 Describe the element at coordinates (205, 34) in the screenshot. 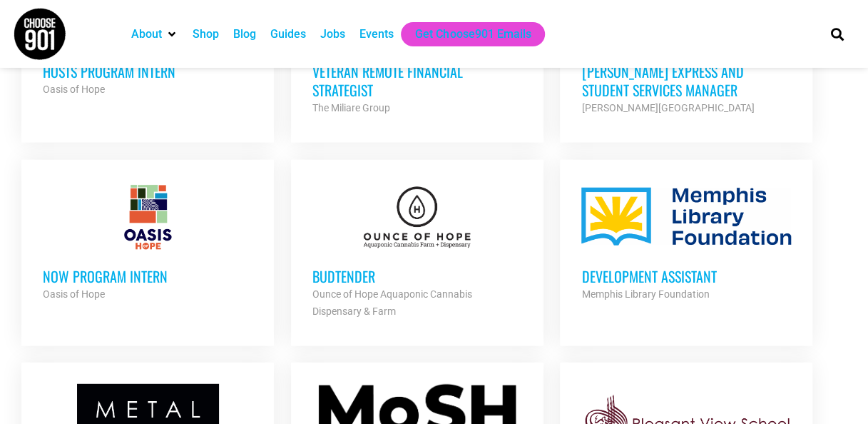

I see `a: Shop` at that location.